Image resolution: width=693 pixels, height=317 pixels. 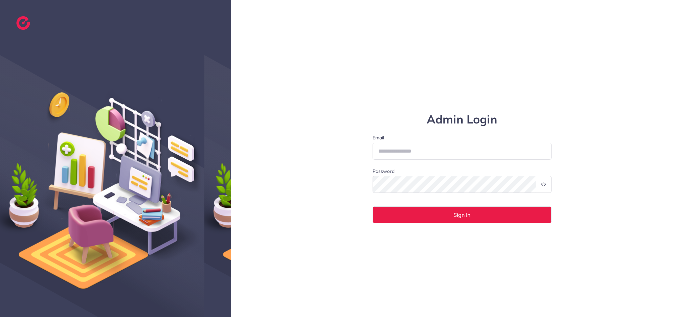 What do you see at coordinates (462, 215) in the screenshot?
I see `button: Sign In` at bounding box center [462, 215].